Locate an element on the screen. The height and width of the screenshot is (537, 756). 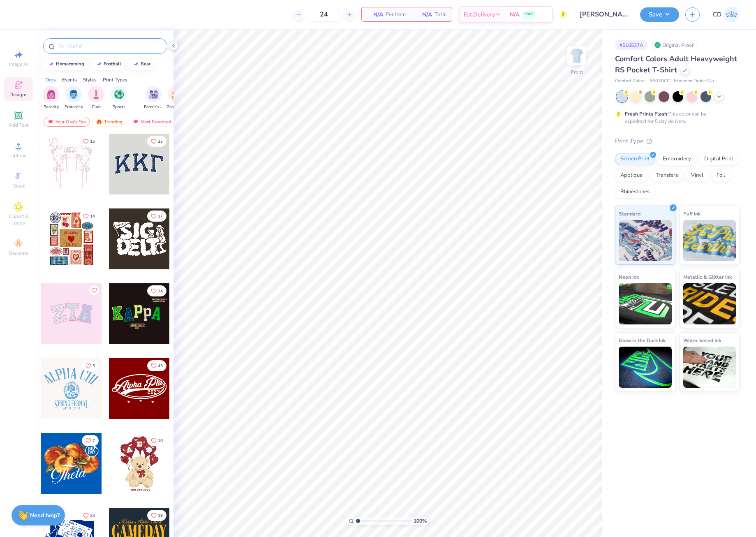
span: # 6030CC is located at coordinates (660, 81).